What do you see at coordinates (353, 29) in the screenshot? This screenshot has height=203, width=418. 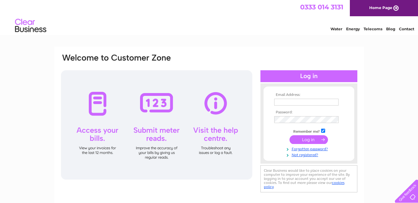 I see `a: Energy` at bounding box center [353, 29].